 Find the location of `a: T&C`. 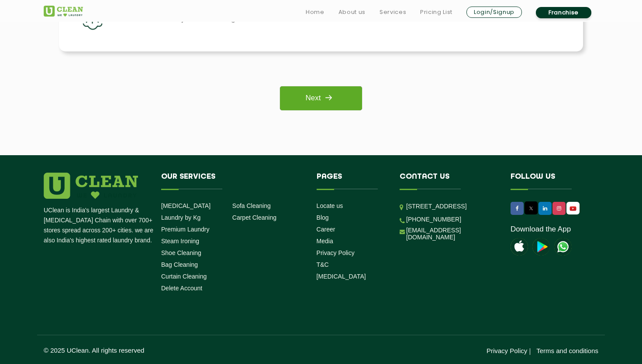

a: T&C is located at coordinates (323, 265).